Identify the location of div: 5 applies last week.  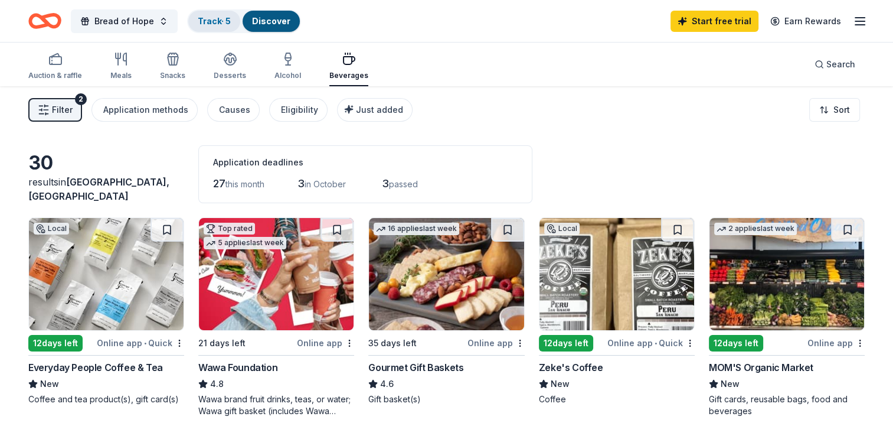
(245, 243).